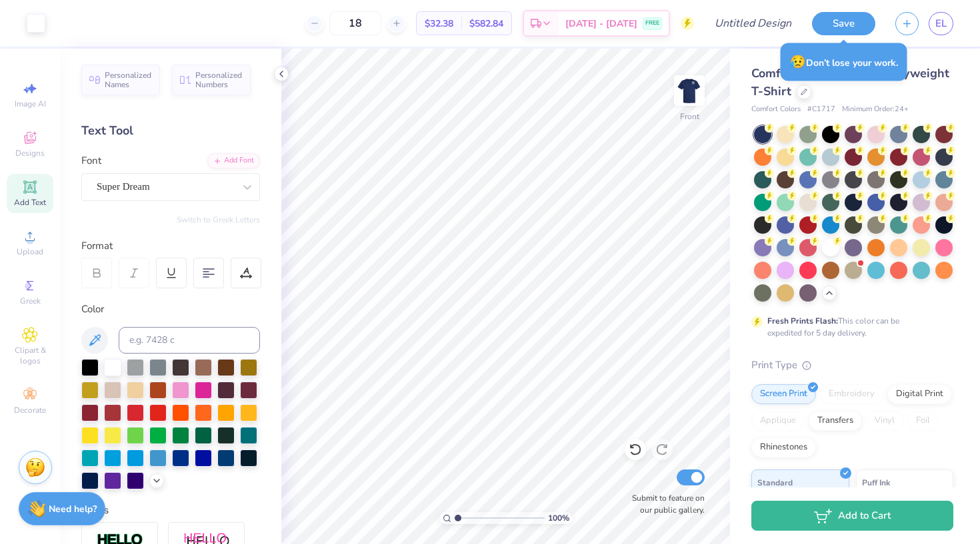 Image resolution: width=980 pixels, height=544 pixels. I want to click on div: Print Type, so click(852, 365).